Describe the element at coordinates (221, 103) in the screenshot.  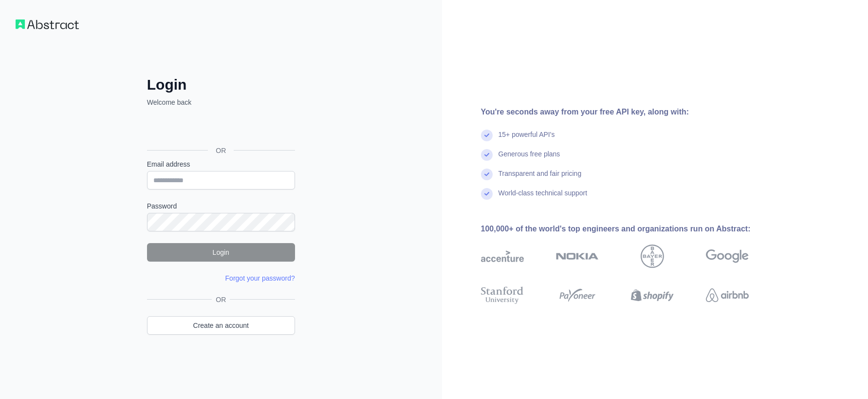
I see `p: Welcome back` at that location.